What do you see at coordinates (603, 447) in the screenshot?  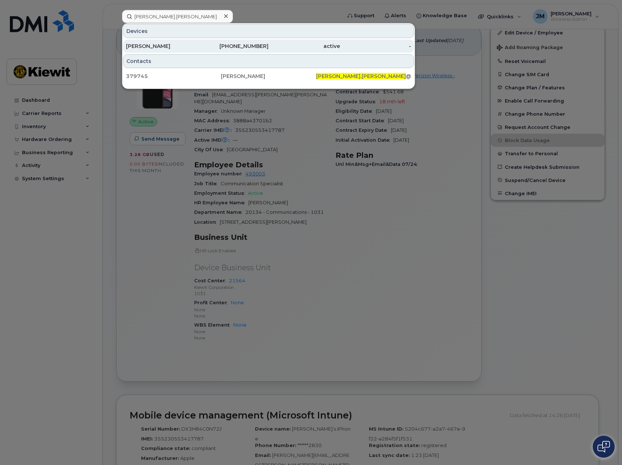 I see `img: Open chat` at bounding box center [603, 447].